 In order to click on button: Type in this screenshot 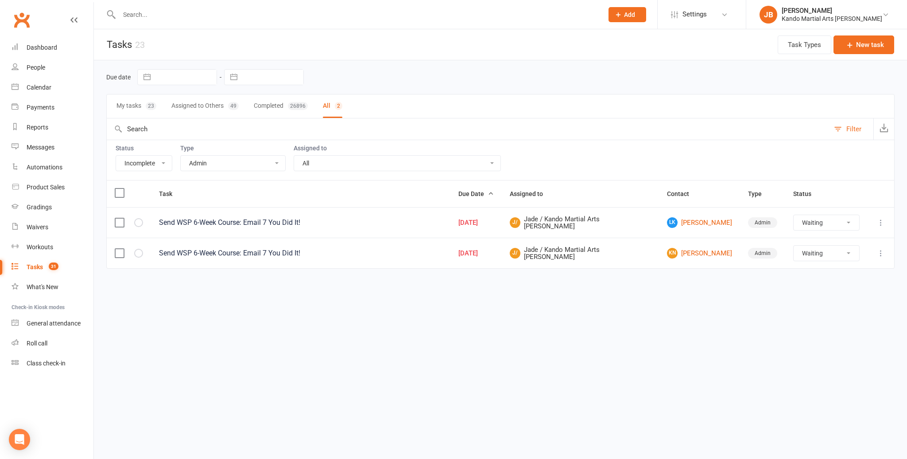, I will do `click(760, 194)`.